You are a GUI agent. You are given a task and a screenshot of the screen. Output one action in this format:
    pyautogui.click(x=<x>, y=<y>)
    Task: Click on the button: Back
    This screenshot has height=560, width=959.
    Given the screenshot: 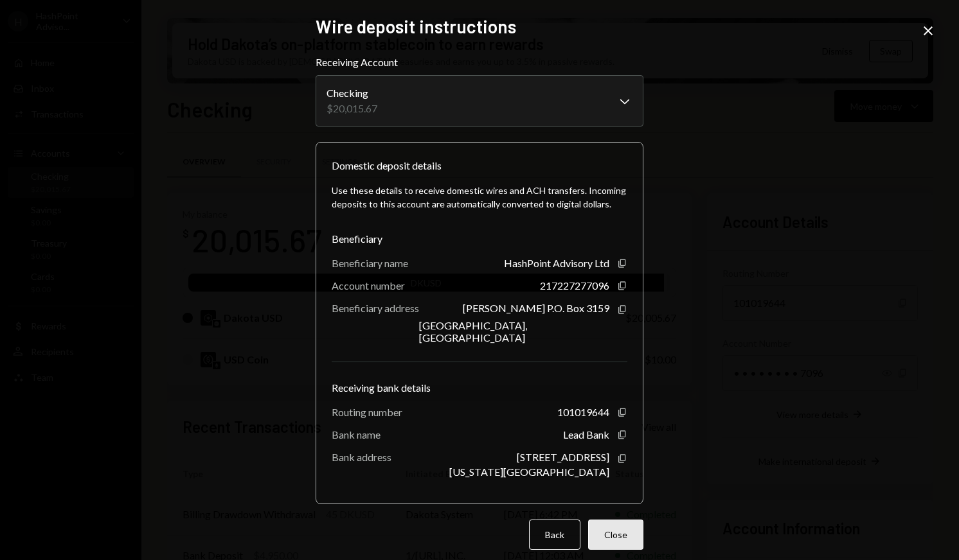 What is the action you would take?
    pyautogui.click(x=555, y=534)
    